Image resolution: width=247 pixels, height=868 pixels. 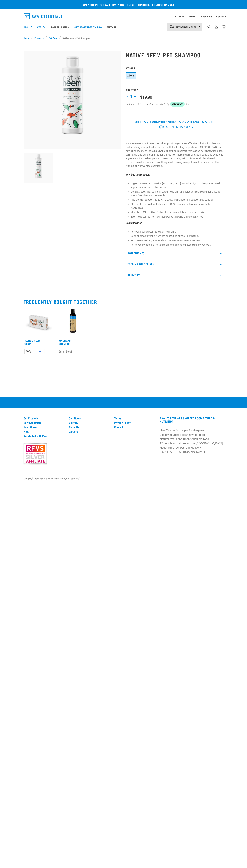 What do you see at coordinates (35, 454) in the screenshot?
I see `img: rfvs.png` at bounding box center [35, 454].